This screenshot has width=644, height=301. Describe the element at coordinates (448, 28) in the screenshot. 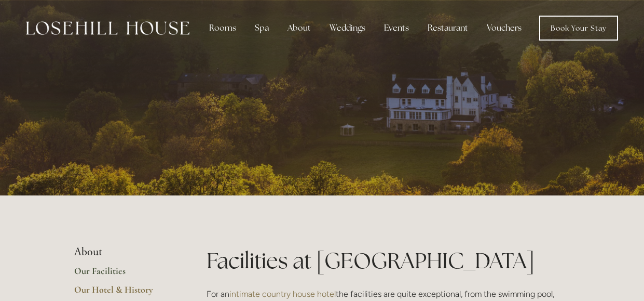

I see `div: Restaurant` at that location.